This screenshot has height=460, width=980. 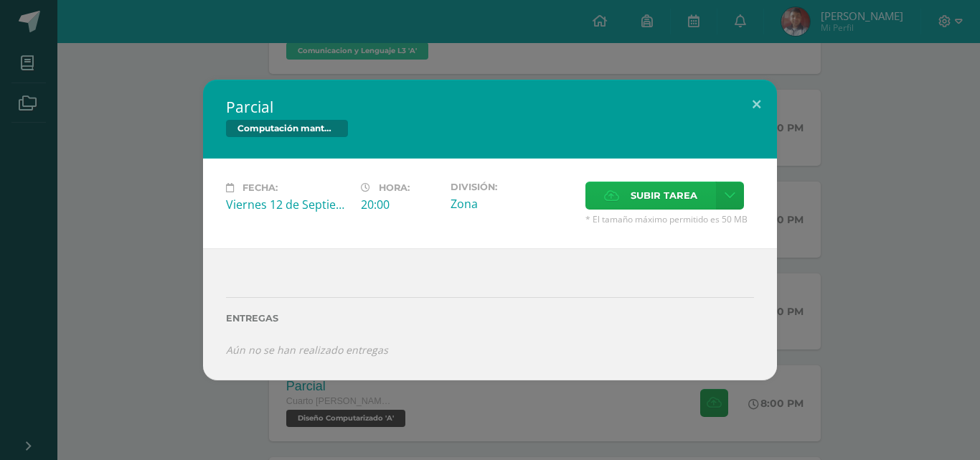 What do you see at coordinates (490, 107) in the screenshot?
I see `h2: Parcial` at bounding box center [490, 107].